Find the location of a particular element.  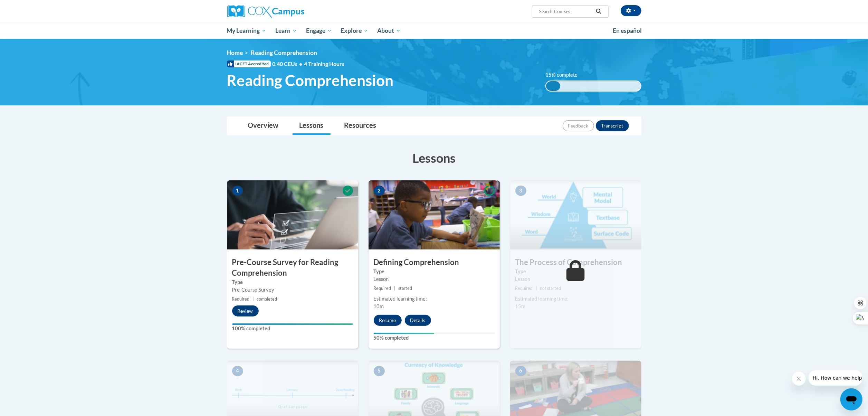

a: En español is located at coordinates (628, 31).